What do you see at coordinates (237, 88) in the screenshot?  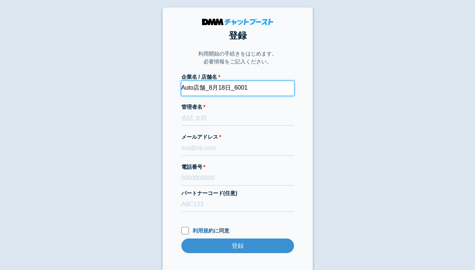 I see `input: 株式会社チャットブースト` at bounding box center [237, 88].